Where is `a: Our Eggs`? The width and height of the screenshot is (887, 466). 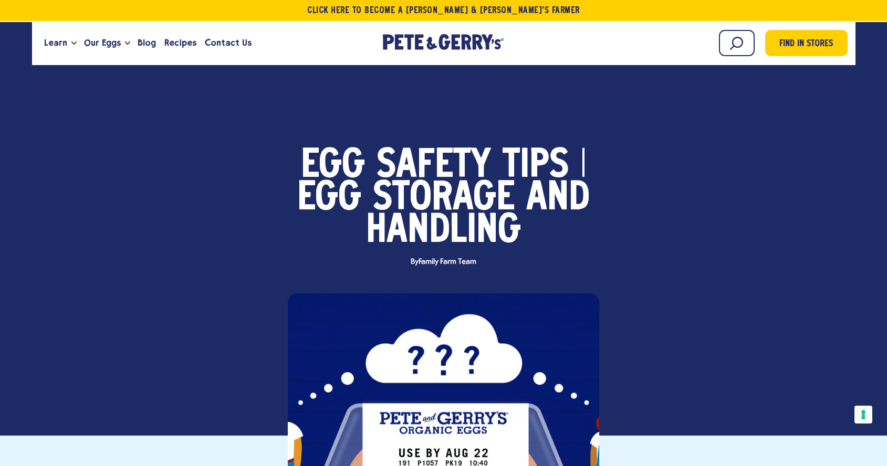 a: Our Eggs is located at coordinates (102, 43).